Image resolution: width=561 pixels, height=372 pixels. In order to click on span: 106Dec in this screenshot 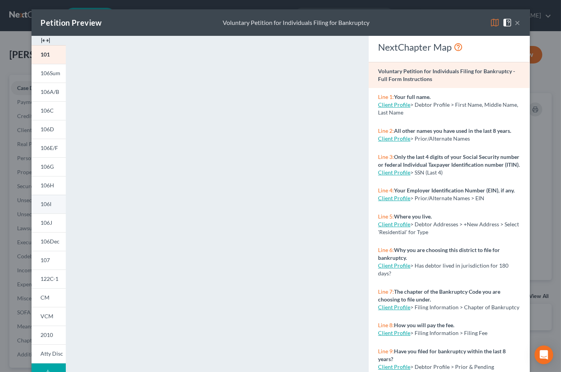, I will do `click(50, 241)`.